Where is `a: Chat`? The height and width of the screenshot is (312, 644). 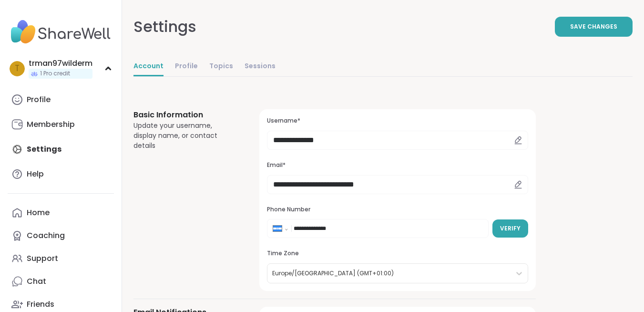
a: Chat is located at coordinates (60, 282).